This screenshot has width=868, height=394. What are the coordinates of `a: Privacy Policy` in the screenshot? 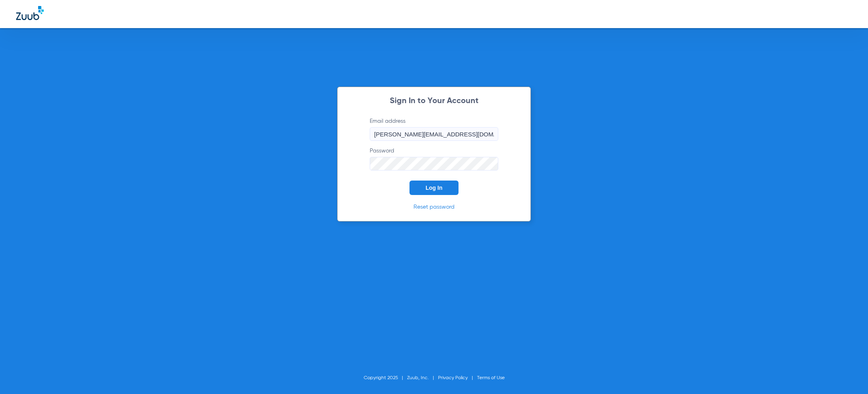 It's located at (453, 378).